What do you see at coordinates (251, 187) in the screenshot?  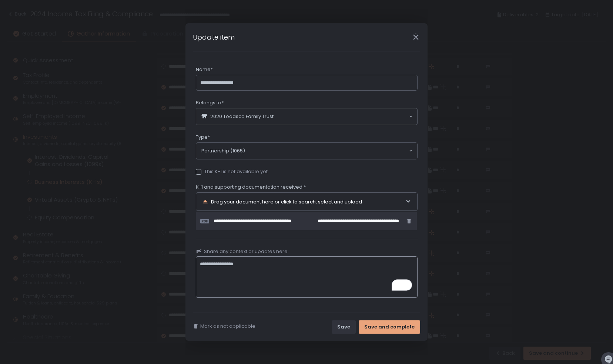 I see `span: K-1 and supporting documentation received:*` at bounding box center [251, 187].